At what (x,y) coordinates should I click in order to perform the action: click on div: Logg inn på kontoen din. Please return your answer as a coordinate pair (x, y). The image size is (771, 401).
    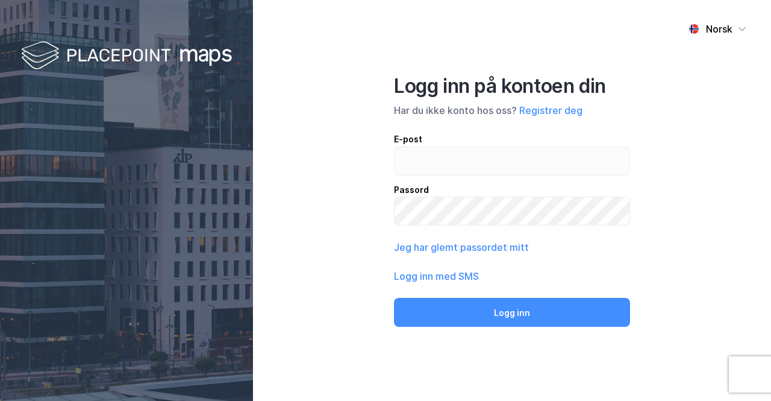
    Looking at the image, I should click on (512, 86).